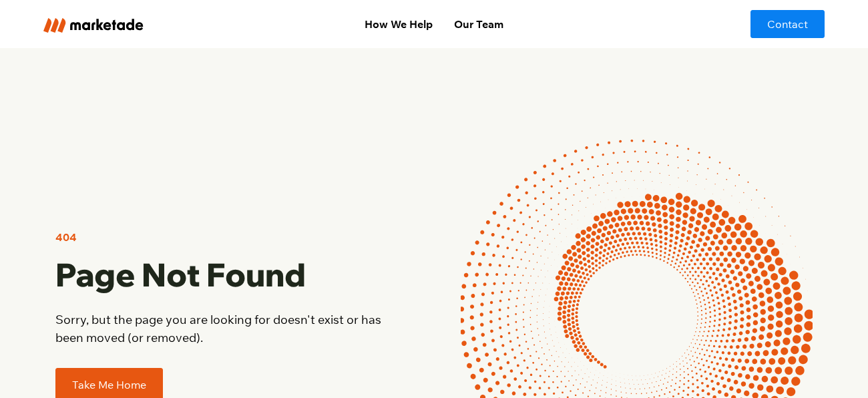 The image size is (868, 398). What do you see at coordinates (399, 24) in the screenshot?
I see `a: How We Help` at bounding box center [399, 24].